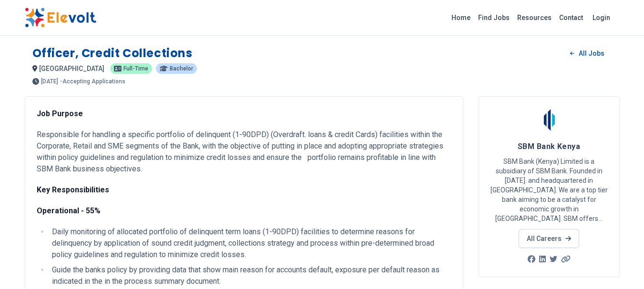  What do you see at coordinates (601, 17) in the screenshot?
I see `a: Login` at bounding box center [601, 17].